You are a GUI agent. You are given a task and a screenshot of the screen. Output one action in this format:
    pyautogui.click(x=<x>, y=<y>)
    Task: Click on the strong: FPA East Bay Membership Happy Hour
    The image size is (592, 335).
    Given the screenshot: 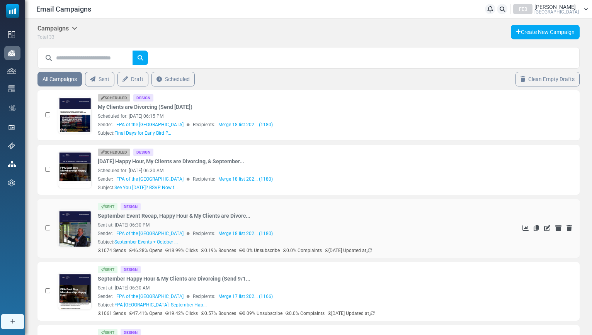 What is the action you would take?
    pyautogui.click(x=120, y=259)
    